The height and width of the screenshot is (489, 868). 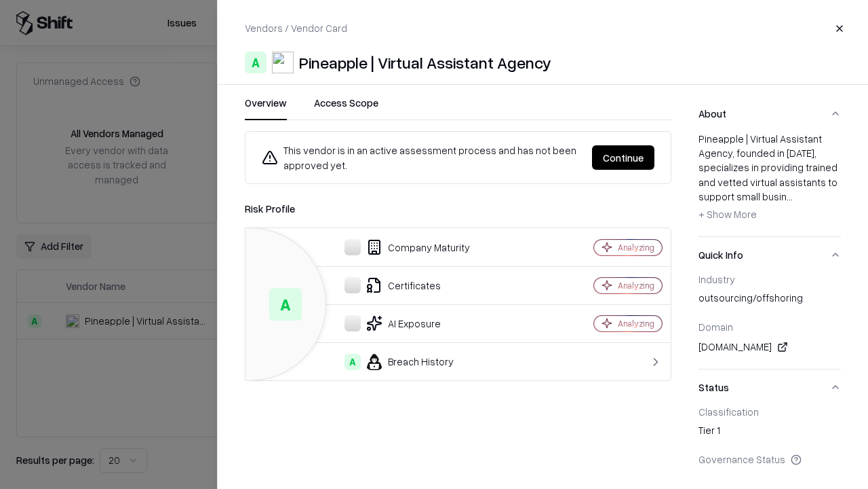 I want to click on button: Status, so click(x=770, y=387).